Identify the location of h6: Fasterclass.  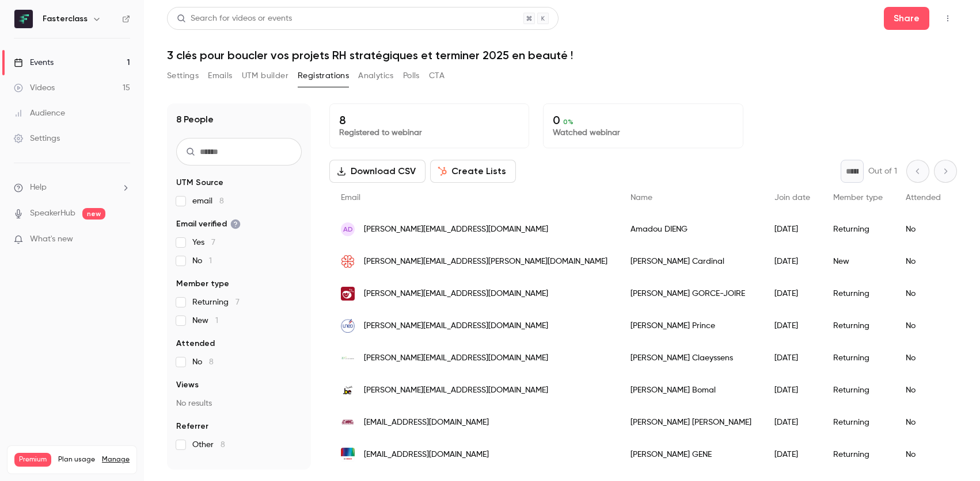
(66, 19).